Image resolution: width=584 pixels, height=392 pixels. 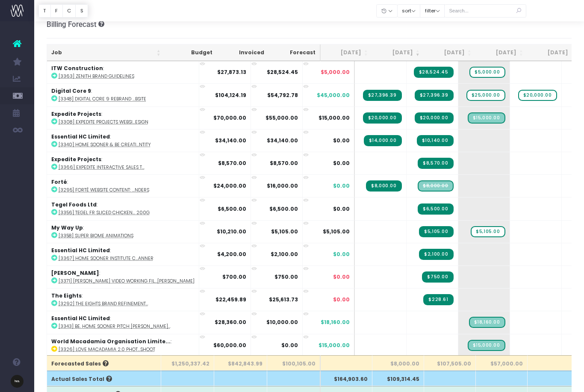 What do you see at coordinates (382, 95) in the screenshot?
I see `span: Streamtime Invoice: 3871 – [3348] Digital Core 9 Rebrand & Website` at bounding box center [382, 95].